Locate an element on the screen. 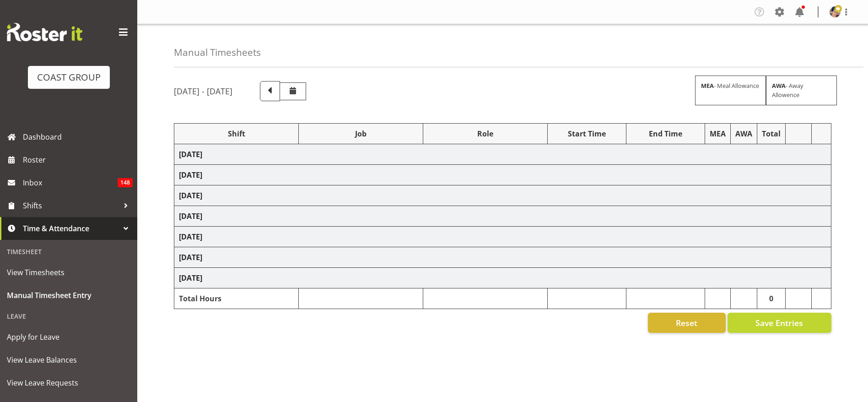 This screenshot has width=868, height=402. span: View Timesheets is located at coordinates (69, 273).